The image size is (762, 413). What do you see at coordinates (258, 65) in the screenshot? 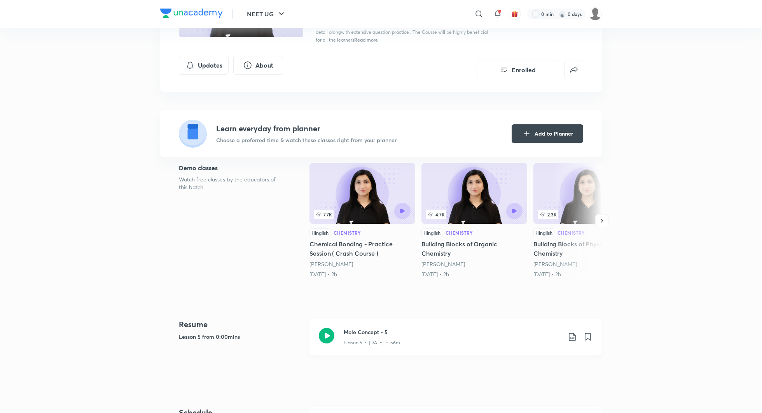
I see `button: About` at bounding box center [258, 65].